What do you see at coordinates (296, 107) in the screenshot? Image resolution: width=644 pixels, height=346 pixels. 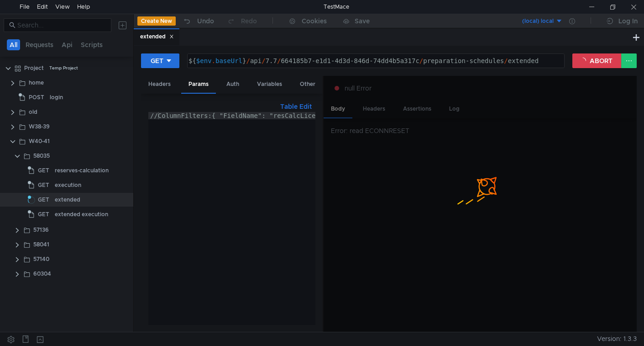 I see `button: Table Edit` at bounding box center [296, 107].